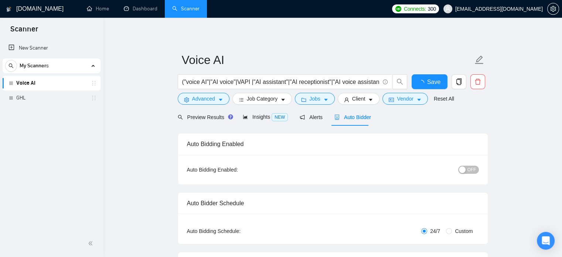 The width and height of the screenshot is (562, 257). What do you see at coordinates (472, 170) in the screenshot?
I see `span: OFF` at bounding box center [472, 170].